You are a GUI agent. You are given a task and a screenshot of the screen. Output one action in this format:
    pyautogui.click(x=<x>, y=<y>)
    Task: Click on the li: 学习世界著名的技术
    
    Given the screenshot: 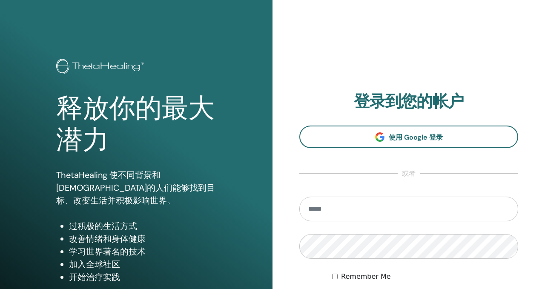 What is the action you would take?
    pyautogui.click(x=143, y=251)
    